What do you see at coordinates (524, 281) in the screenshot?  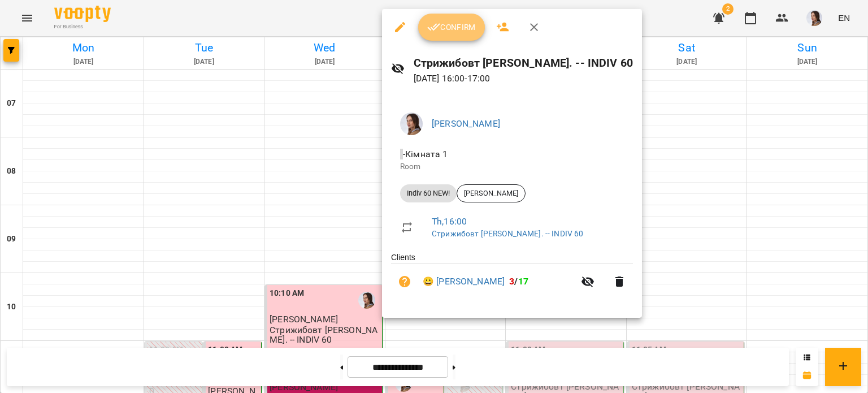 I see `span: 17` at bounding box center [524, 281].